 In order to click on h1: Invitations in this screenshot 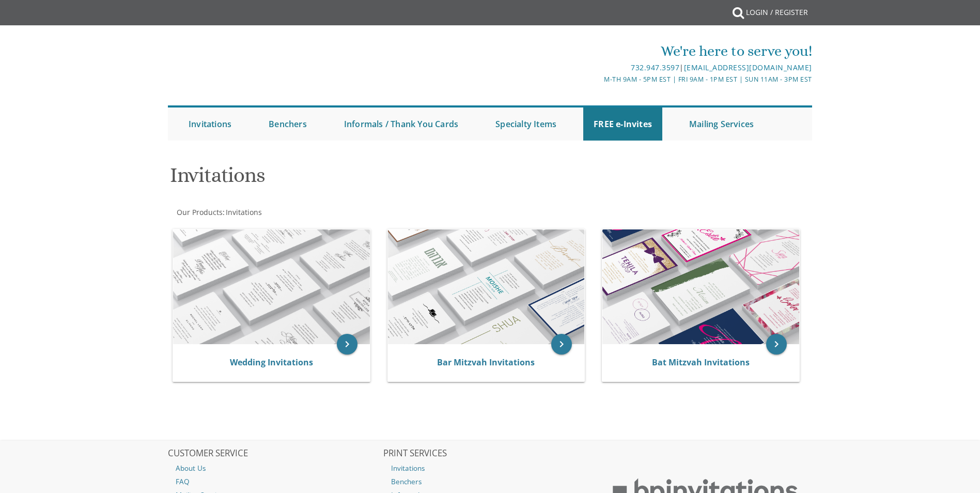, I will do `click(380, 179)`.